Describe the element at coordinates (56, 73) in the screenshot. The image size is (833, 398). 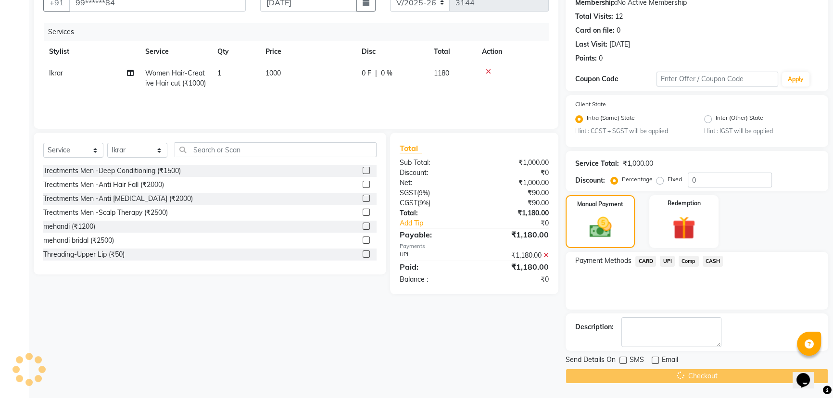
I see `span: Ikrar` at that location.